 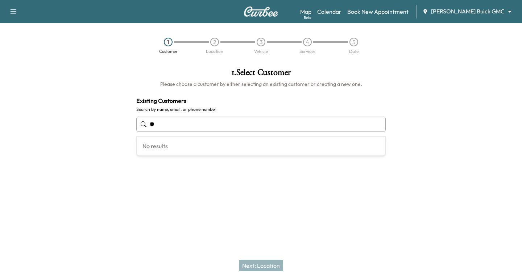 What do you see at coordinates (261, 51) in the screenshot?
I see `div: Vehicle` at bounding box center [261, 51].